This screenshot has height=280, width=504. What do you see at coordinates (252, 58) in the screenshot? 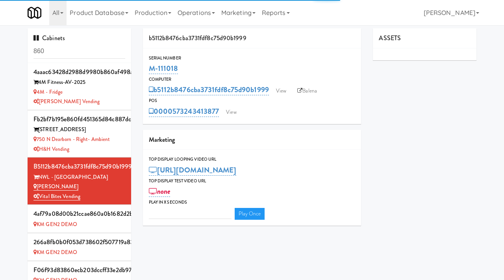
I see `div: Serial Number` at bounding box center [252, 58].